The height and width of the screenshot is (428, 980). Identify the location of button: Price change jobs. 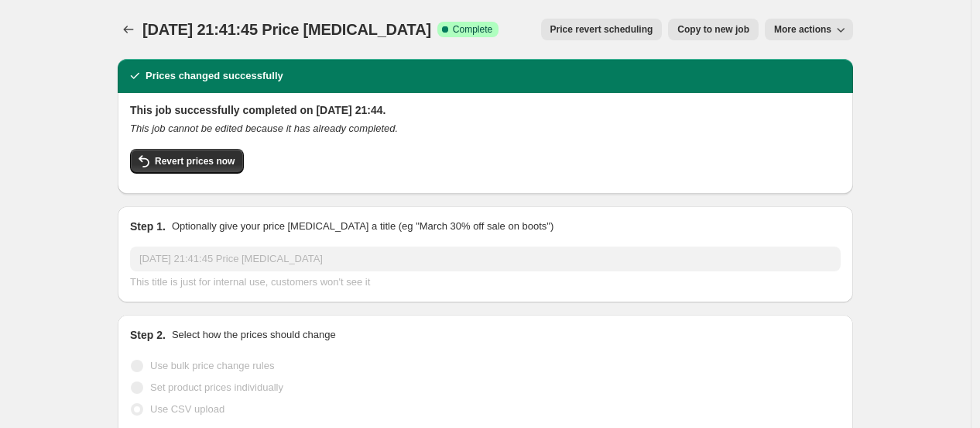
(129, 29).